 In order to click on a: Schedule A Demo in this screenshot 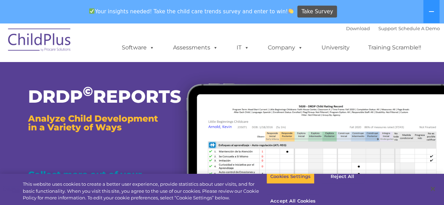, I will do `click(419, 28)`.